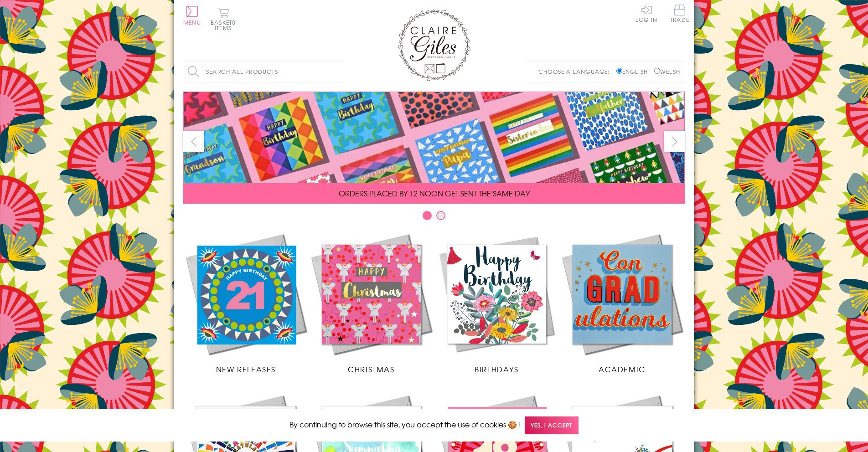  Describe the element at coordinates (263, 71) in the screenshot. I see `input: Search all products` at that location.